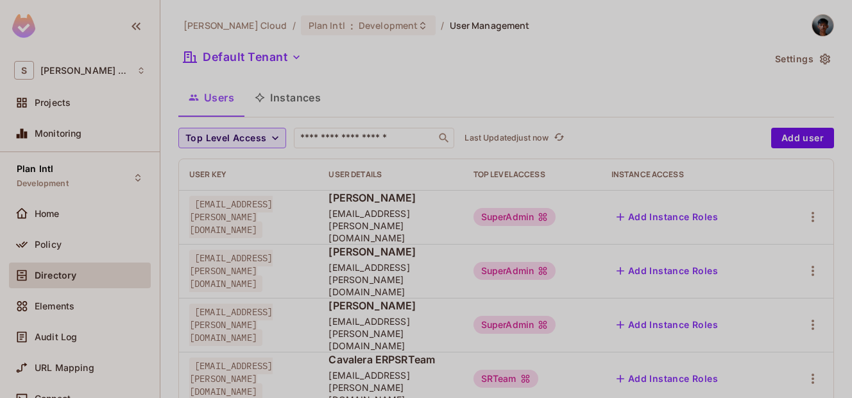  What do you see at coordinates (85, 71) in the screenshot?
I see `span: Workspace: Sawala Cloud` at bounding box center [85, 71].